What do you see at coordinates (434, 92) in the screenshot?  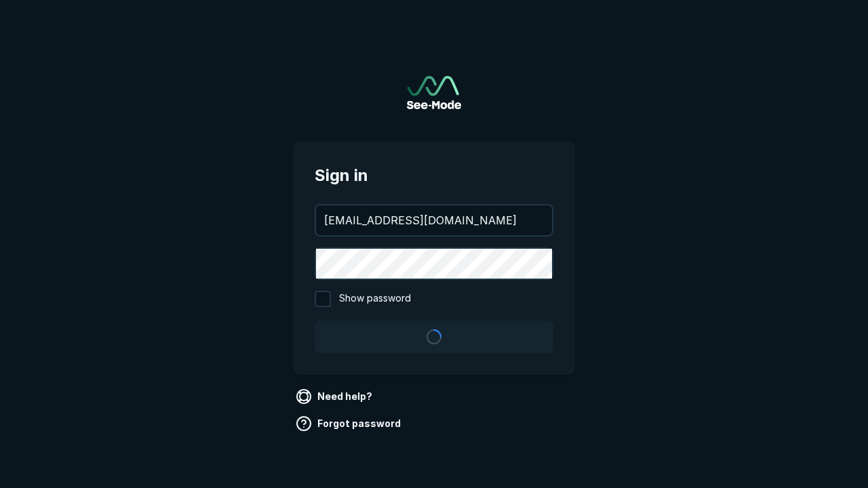 I see `a: Go to sign in` at bounding box center [434, 92].